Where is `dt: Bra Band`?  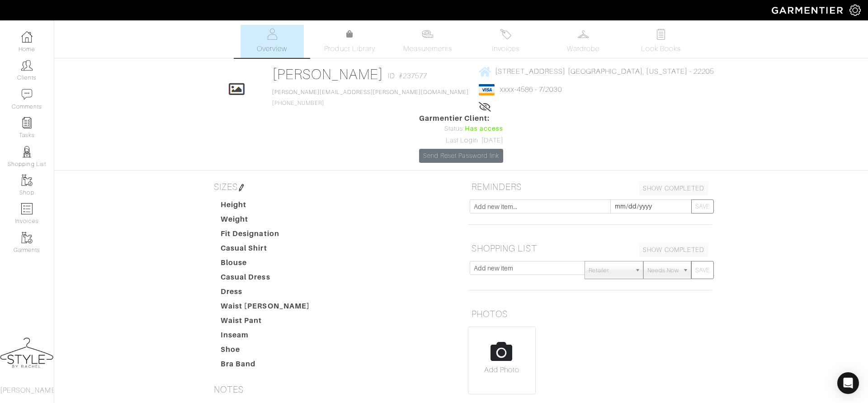 dt: Bra Band is located at coordinates (265, 365).